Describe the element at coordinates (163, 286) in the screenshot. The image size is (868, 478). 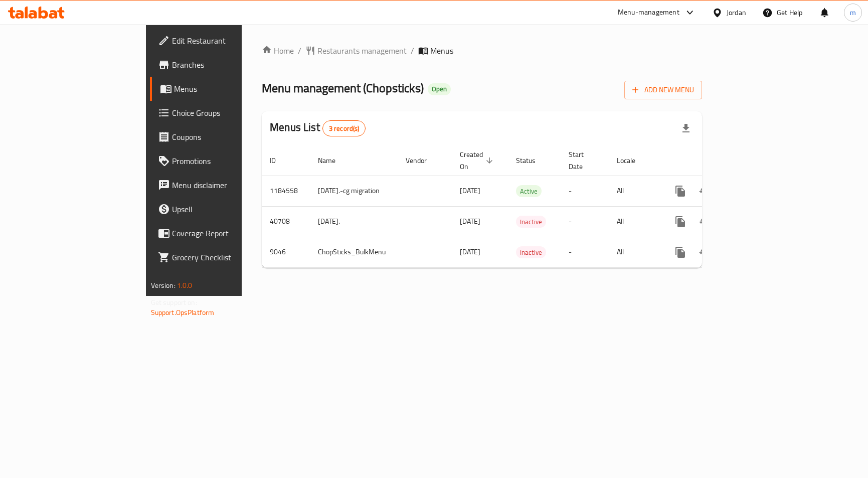
I see `span: Version:` at that location.